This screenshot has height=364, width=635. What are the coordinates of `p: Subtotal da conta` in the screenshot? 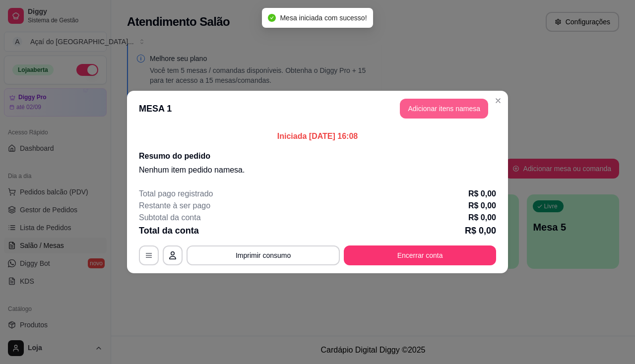 It's located at (170, 217).